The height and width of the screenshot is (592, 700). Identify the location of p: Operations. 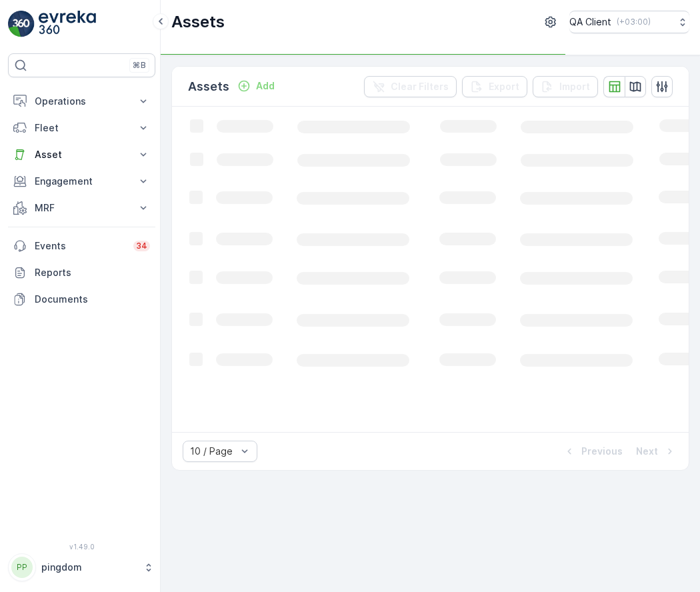
(81, 101).